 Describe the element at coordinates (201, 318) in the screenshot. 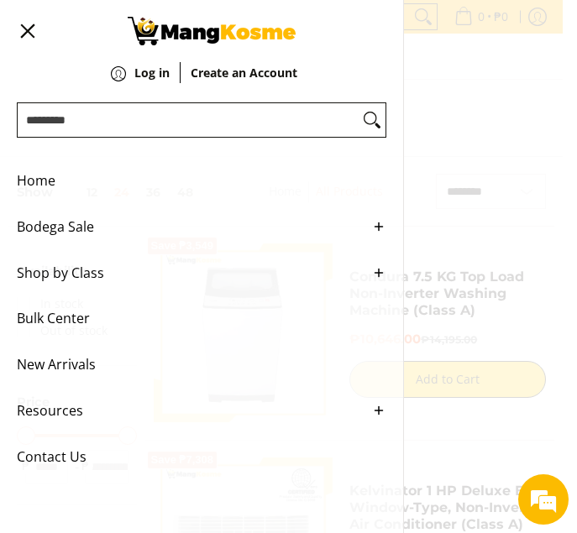

I see `a: Bulk Center` at that location.